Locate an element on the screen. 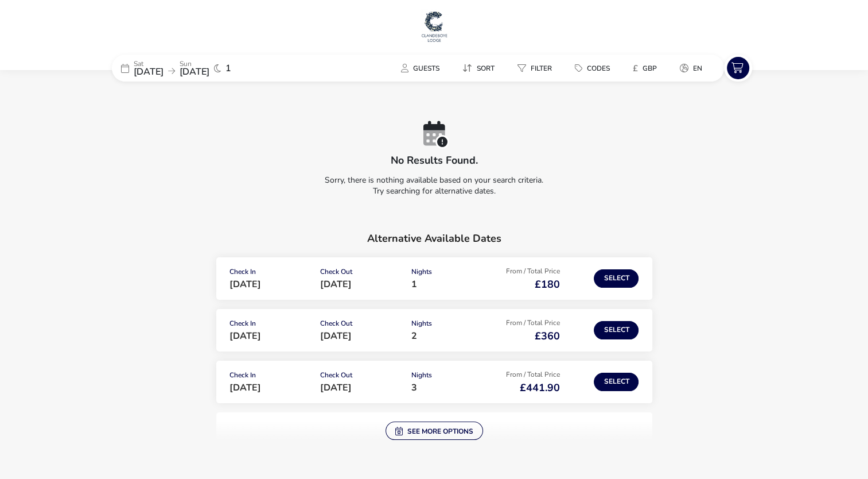 The image size is (868, 479). button: Sort is located at coordinates (479, 68).